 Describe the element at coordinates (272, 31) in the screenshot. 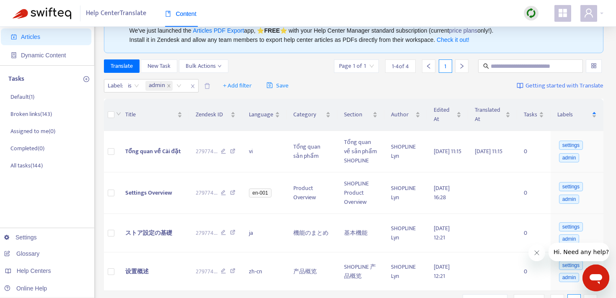

I see `b: FREE` at that location.